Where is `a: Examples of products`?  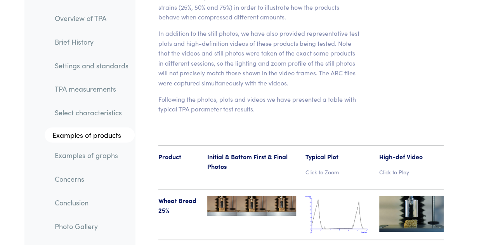 a: Examples of products is located at coordinates (90, 135).